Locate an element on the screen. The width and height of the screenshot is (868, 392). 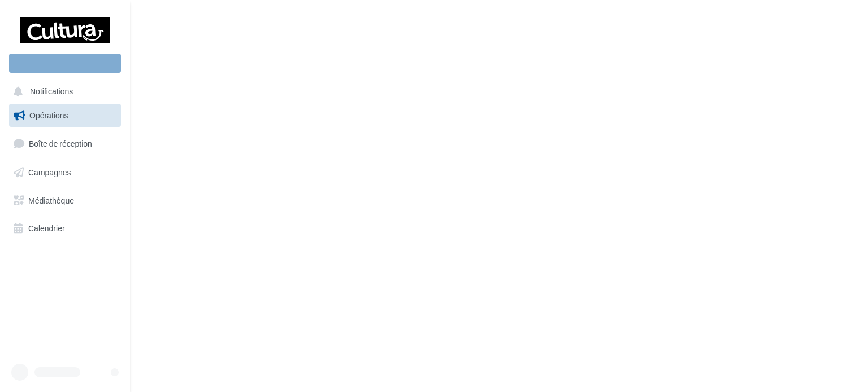
div: Nouvelle campagne is located at coordinates (65, 64).